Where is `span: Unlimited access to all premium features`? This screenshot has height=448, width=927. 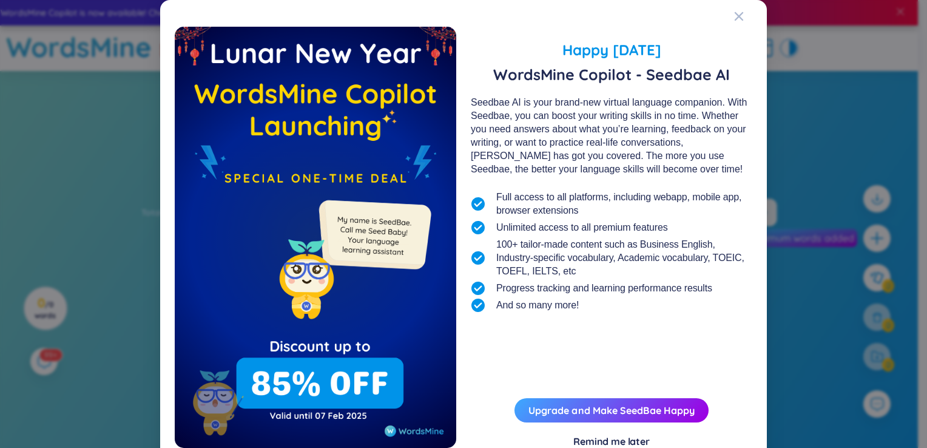 span: Unlimited access to all premium features is located at coordinates (582, 228).